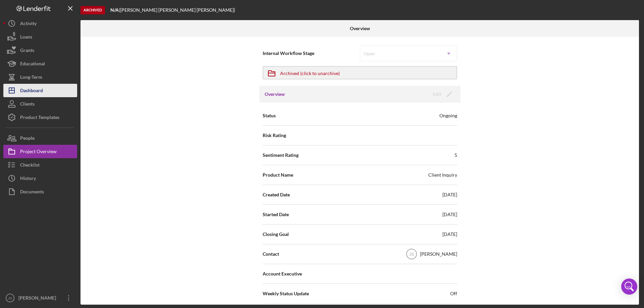 The width and height of the screenshot is (644, 308). Describe the element at coordinates (40, 165) in the screenshot. I see `button: Checklist` at that location.